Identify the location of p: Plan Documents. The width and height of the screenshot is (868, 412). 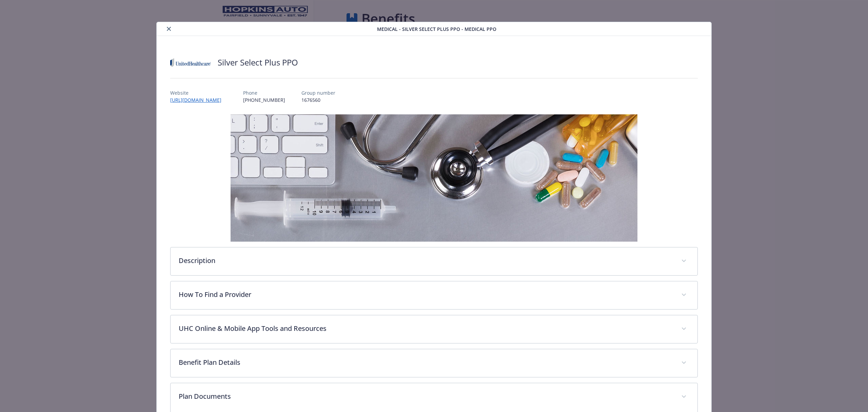
(426, 397).